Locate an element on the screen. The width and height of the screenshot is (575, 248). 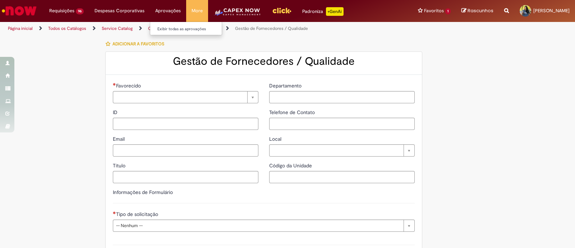
img: ServiceNow is located at coordinates (19, 11).